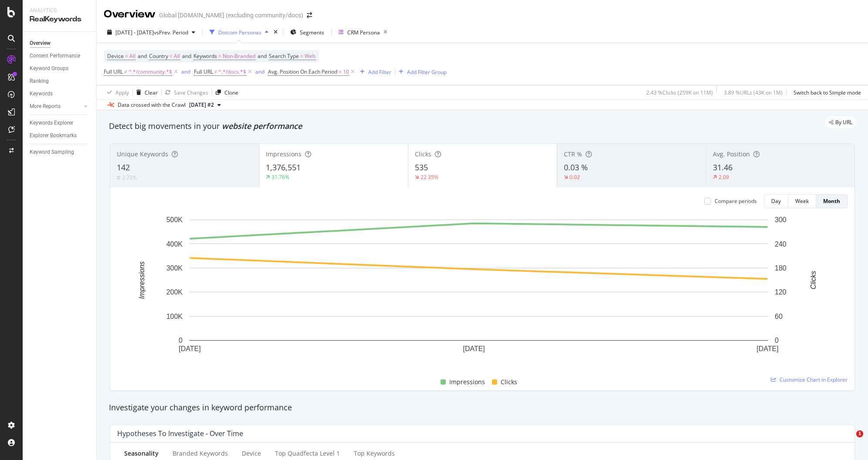  What do you see at coordinates (39, 81) in the screenshot?
I see `div: Ranking` at bounding box center [39, 81].